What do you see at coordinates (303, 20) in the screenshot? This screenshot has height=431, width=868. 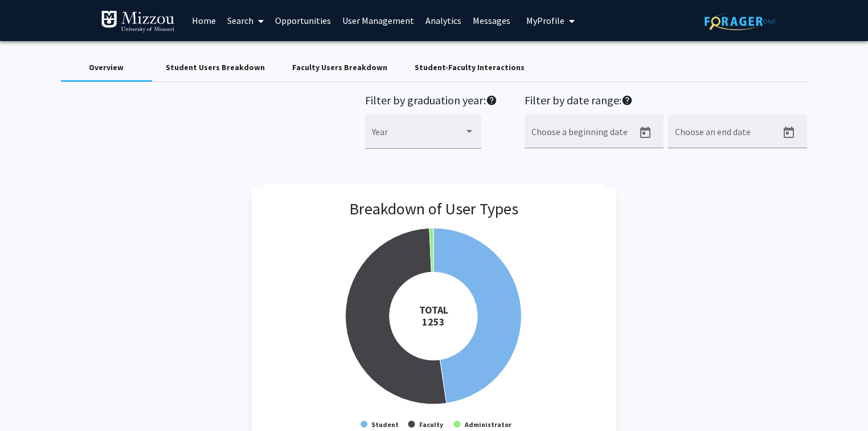 I see `a: Opportunities` at bounding box center [303, 20].